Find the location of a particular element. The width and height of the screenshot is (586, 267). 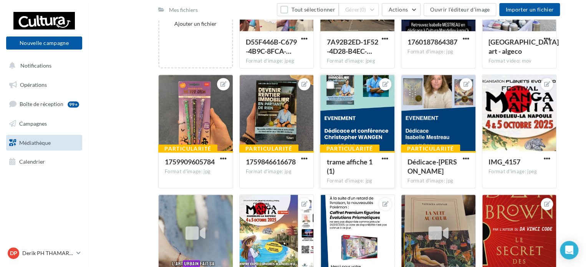

p: Derik PH THAMARET is located at coordinates (48, 253).